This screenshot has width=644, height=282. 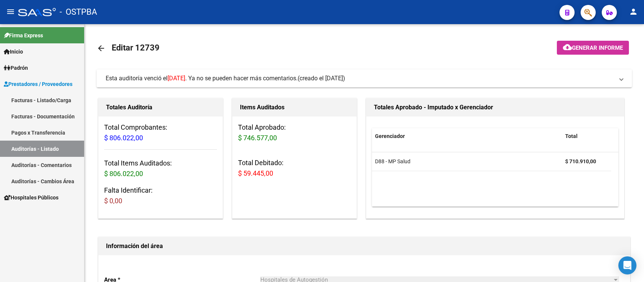 What do you see at coordinates (160, 133) in the screenshot?
I see `h3: Total Comprobantes:` at bounding box center [160, 133].